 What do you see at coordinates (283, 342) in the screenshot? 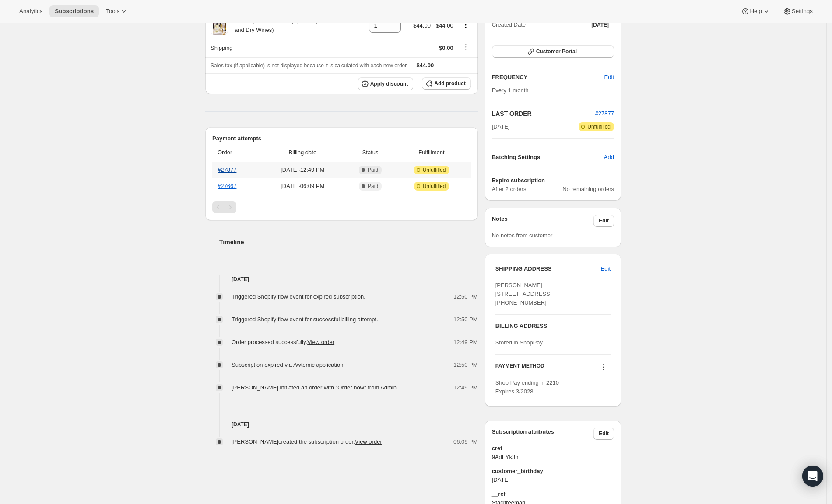
I see `span: Order processed successfully.` at bounding box center [283, 342].